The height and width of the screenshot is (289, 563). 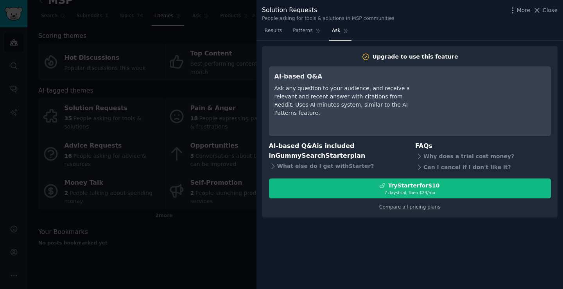 What do you see at coordinates (415, 57) in the screenshot?
I see `div: Upgrade to use this feature` at bounding box center [415, 57].